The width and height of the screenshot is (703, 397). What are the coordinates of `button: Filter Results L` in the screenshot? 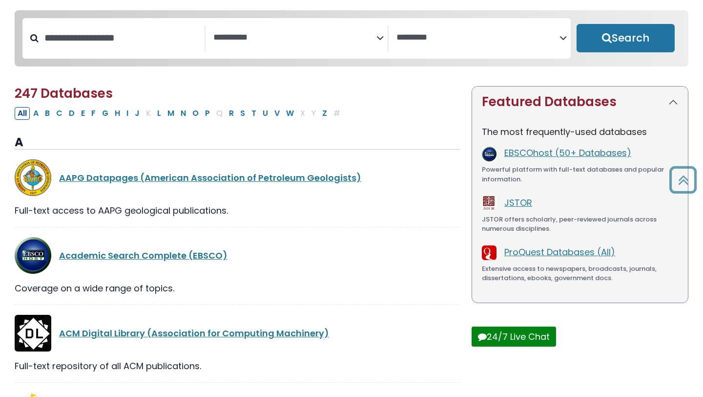 It's located at (159, 113).